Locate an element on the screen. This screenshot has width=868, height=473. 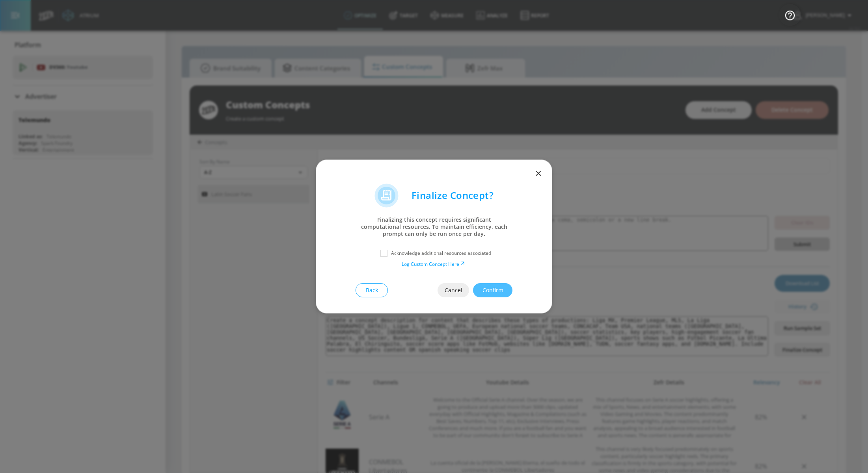
p: Finalize Concept? is located at coordinates (452, 195).